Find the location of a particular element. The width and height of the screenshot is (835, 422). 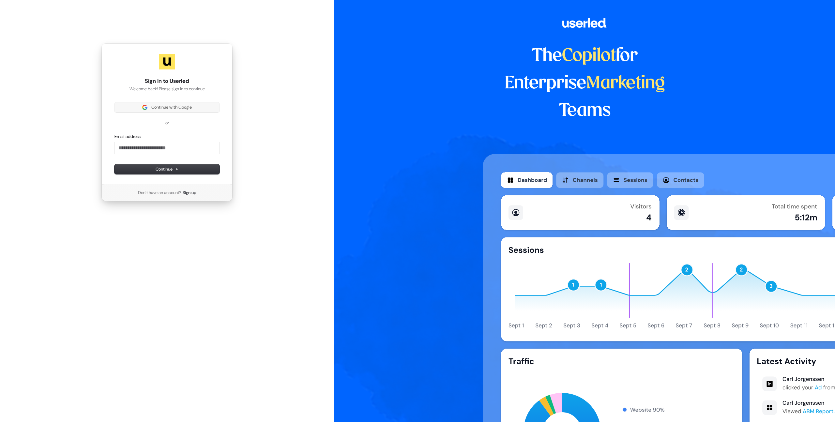

button: Continue is located at coordinates (167, 169).